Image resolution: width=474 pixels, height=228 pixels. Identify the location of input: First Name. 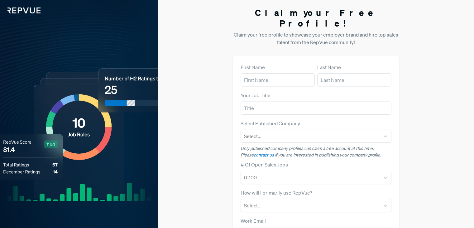
(278, 80).